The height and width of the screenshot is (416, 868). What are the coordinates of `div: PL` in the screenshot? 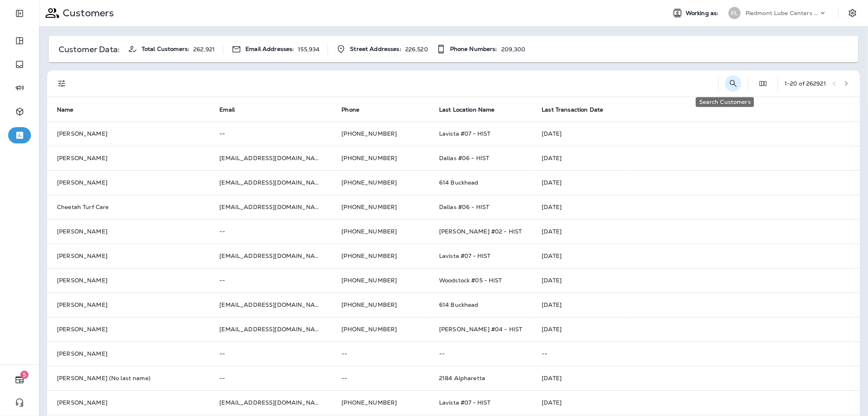 It's located at (734, 13).